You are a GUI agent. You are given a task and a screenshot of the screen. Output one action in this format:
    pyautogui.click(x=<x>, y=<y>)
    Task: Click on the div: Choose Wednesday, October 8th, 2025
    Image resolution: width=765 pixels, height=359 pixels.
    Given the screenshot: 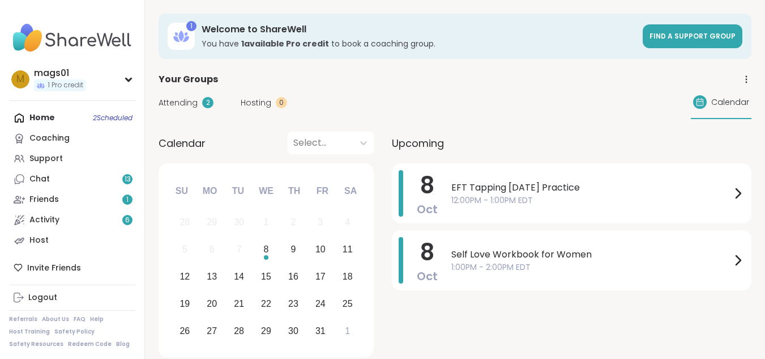 What is the action you would take?
    pyautogui.click(x=266, y=249)
    